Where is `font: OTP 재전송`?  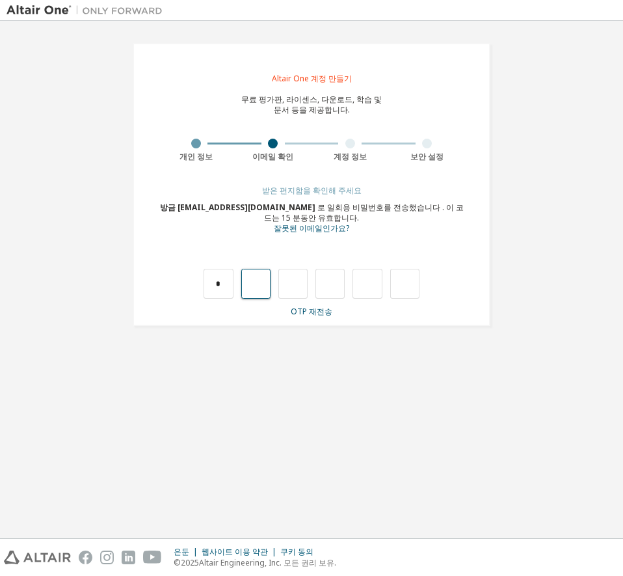 font: OTP 재전송 is located at coordinates (312, 311).